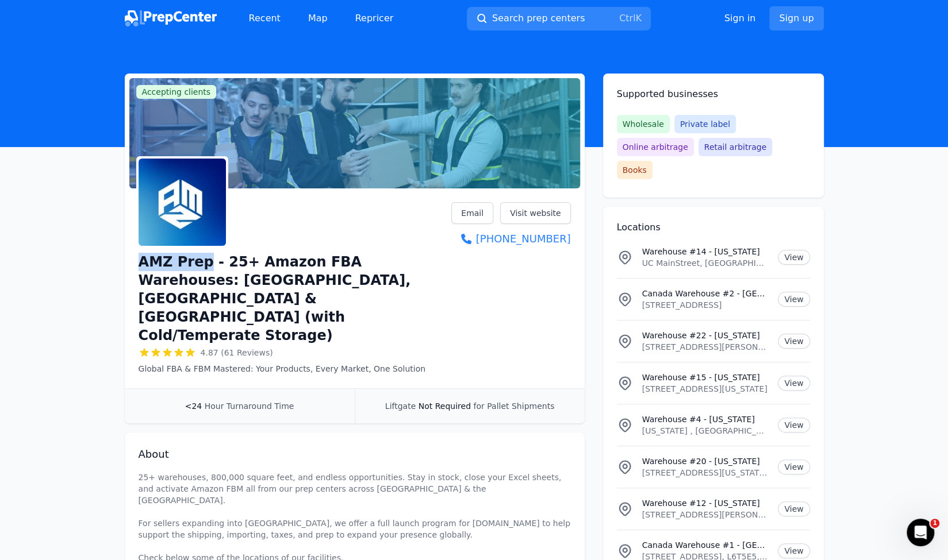 This screenshot has width=948, height=560. Describe the element at coordinates (374, 18) in the screenshot. I see `a: Repricer` at that location.